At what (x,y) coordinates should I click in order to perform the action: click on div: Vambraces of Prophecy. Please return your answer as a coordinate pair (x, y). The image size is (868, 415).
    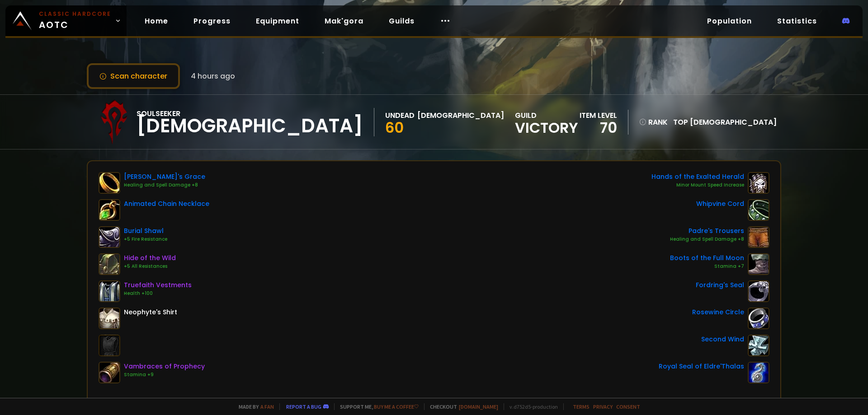
    Looking at the image, I should click on (164, 366).